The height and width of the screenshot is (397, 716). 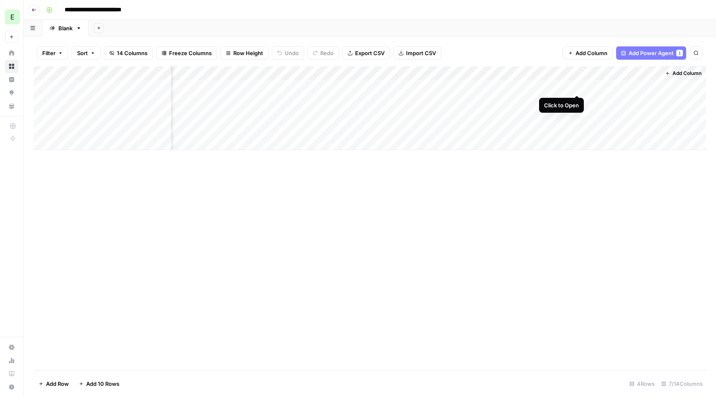 I want to click on span: Row Height, so click(x=248, y=53).